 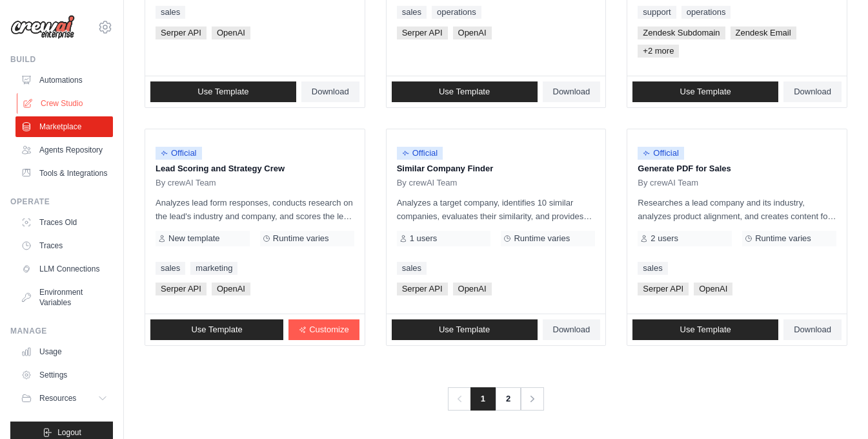 What do you see at coordinates (214, 268) in the screenshot?
I see `a: marketing` at bounding box center [214, 268].